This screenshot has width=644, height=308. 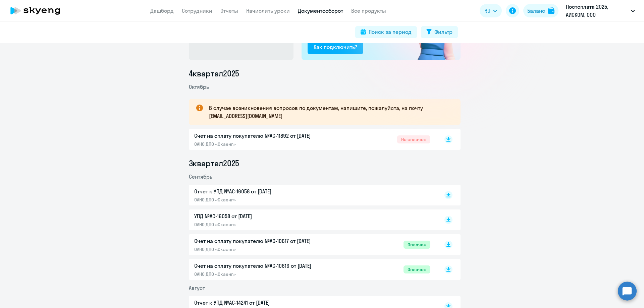 I want to click on button: Балансbalance, so click(x=541, y=11).